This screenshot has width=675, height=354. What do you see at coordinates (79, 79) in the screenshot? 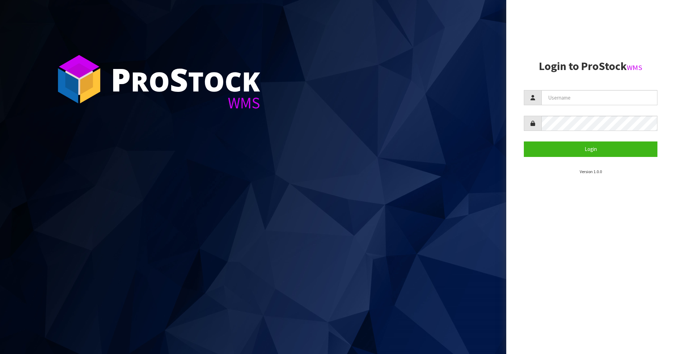
I see `img: ProStock Cube` at bounding box center [79, 79].